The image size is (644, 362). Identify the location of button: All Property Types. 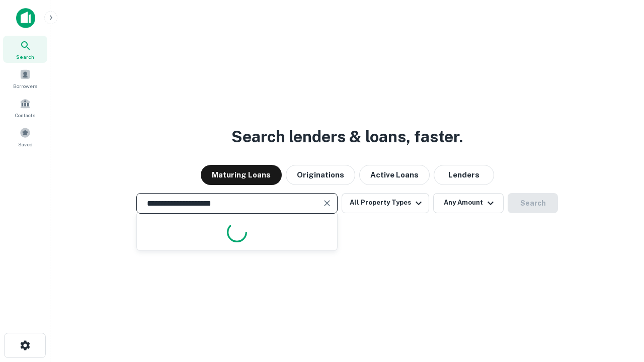
(386, 203).